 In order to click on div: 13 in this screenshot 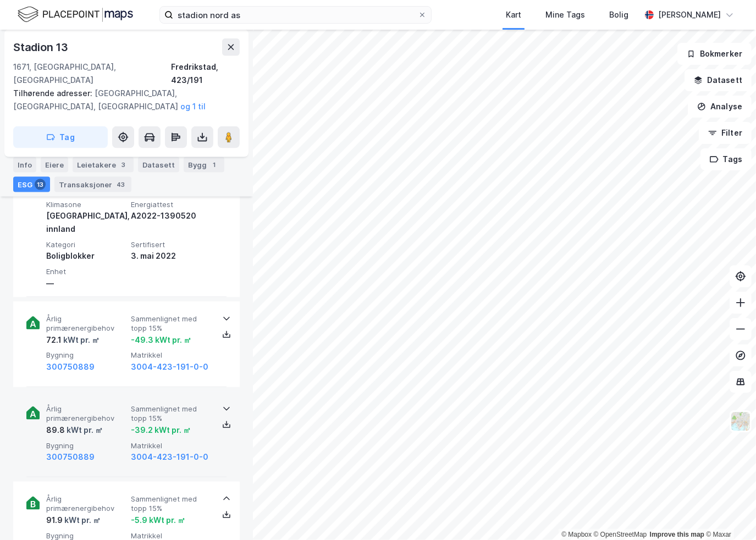, I will do `click(40, 184)`.